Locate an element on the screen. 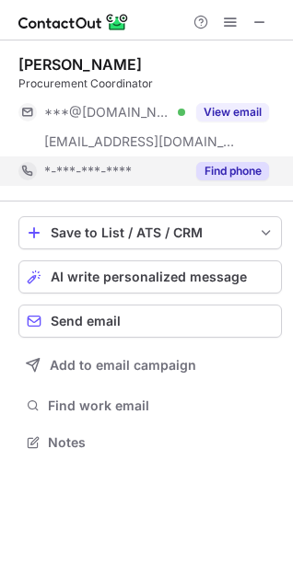 This screenshot has height=587, width=293. button: Notes is located at coordinates (150, 443).